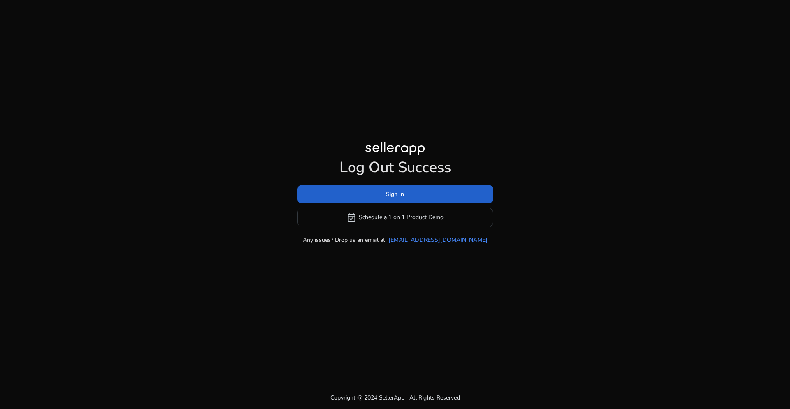  Describe the element at coordinates (395, 167) in the screenshot. I see `h1: Log Out Success` at that location.